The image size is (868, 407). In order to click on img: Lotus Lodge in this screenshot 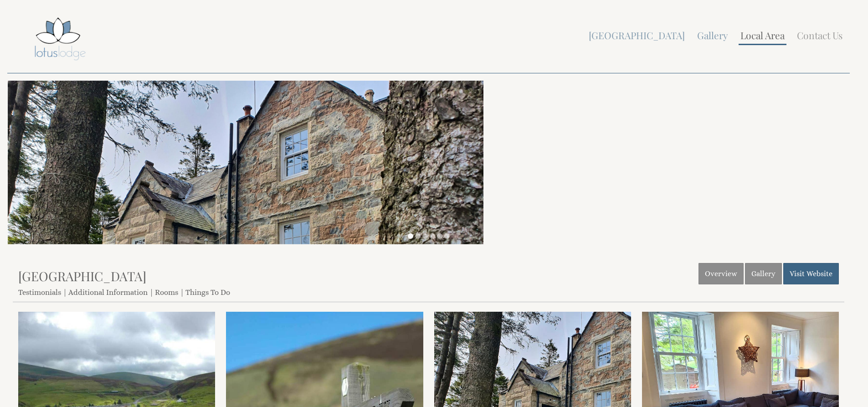, I will do `click(59, 39)`.